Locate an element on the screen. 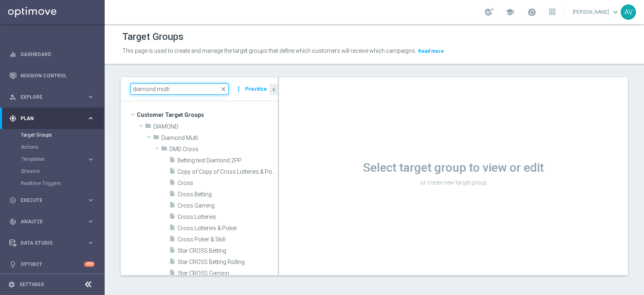 Image resolution: width=644 pixels, height=295 pixels. button: Prioritize is located at coordinates (256, 89).